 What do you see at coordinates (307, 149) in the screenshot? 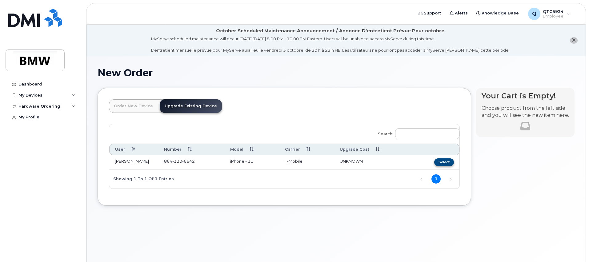
I see `th: Carrier: activate to sort column ascending` at bounding box center [307, 149].